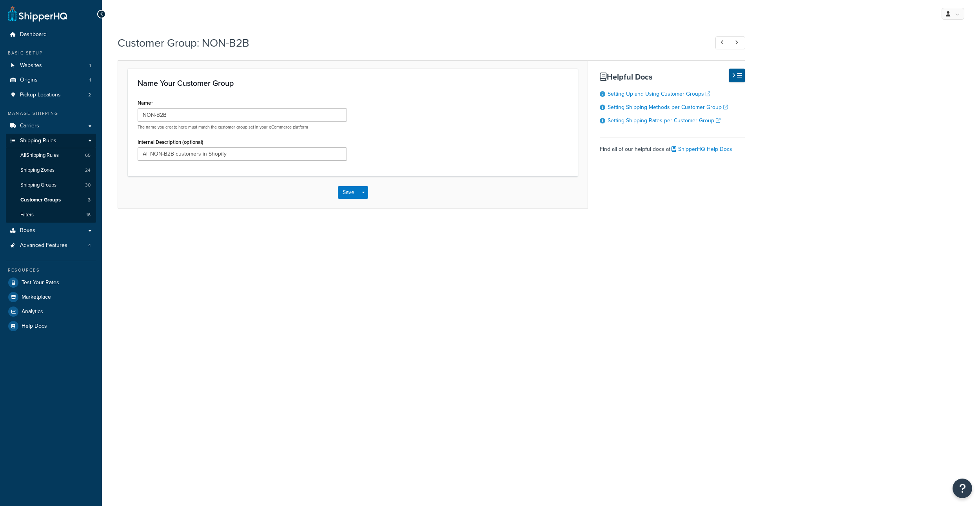 The image size is (980, 506). What do you see at coordinates (737, 75) in the screenshot?
I see `button: Hide Help Docs` at bounding box center [737, 75].